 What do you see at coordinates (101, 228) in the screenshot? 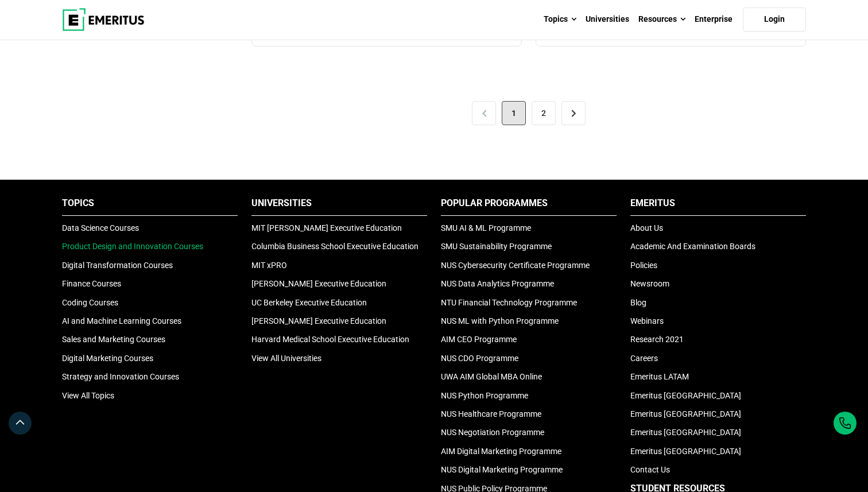
I see `a: Data Science Courses` at bounding box center [101, 228].